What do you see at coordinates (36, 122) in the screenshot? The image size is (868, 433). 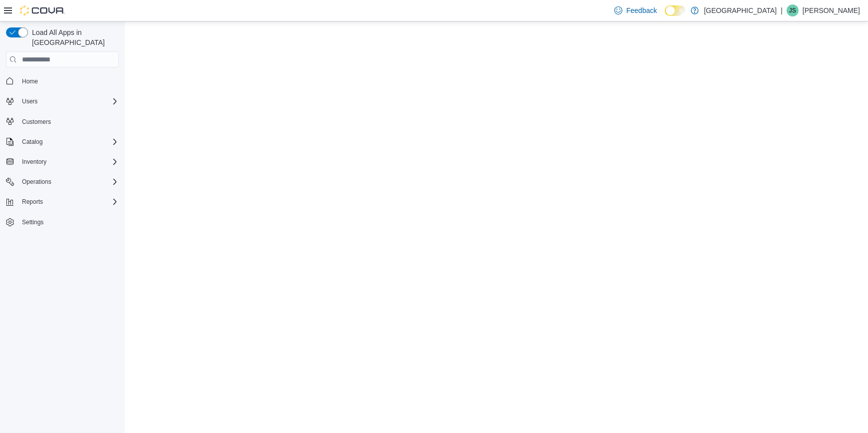 I see `a: Customers` at bounding box center [36, 122].